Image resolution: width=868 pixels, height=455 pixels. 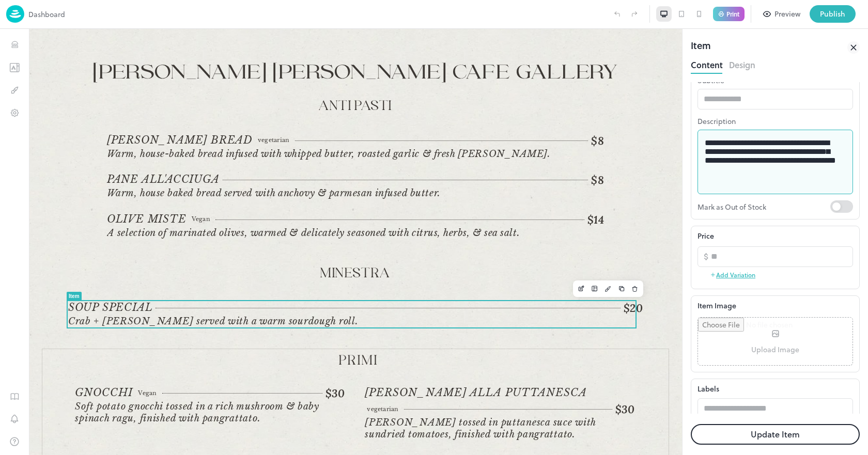 I want to click on span: Pane all'Acciuga, so click(x=134, y=150).